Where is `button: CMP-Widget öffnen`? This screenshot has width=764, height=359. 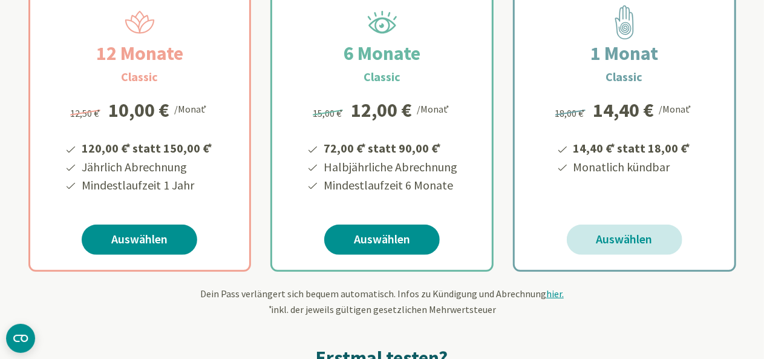 button: CMP-Widget öffnen is located at coordinates (21, 338).